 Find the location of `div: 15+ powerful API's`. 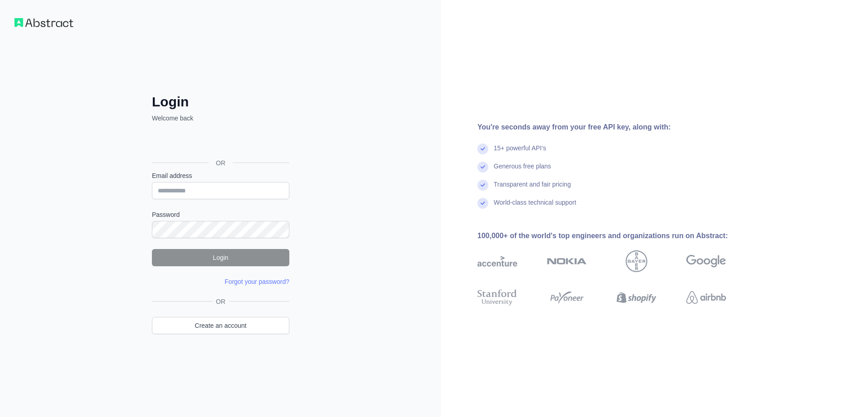

div: 15+ powerful API's is located at coordinates (520, 153).